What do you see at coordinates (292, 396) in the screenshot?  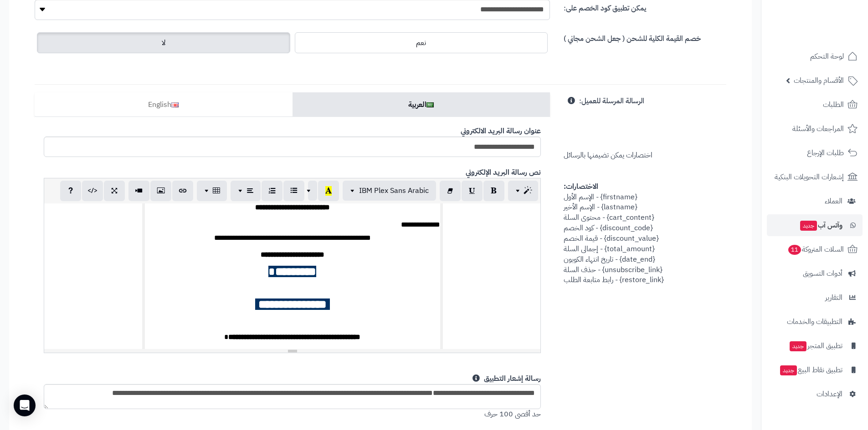 I see `div: حد أقصى 100 حرف` at bounding box center [292, 396].